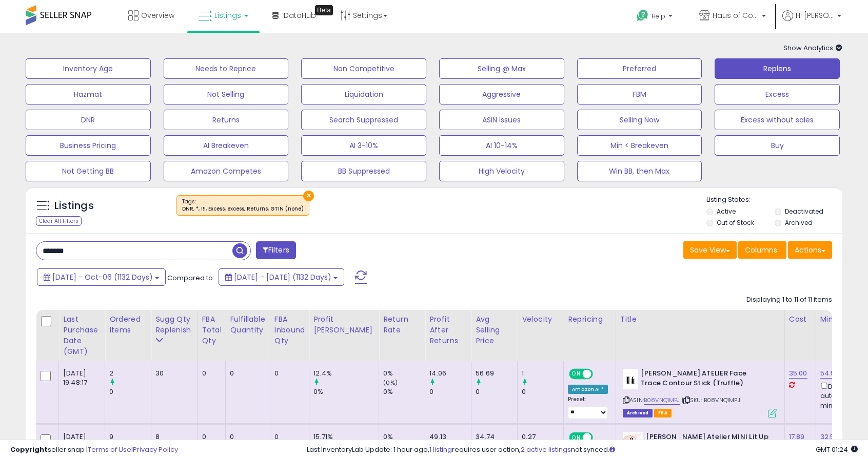 Image resolution: width=868 pixels, height=460 pixels. What do you see at coordinates (226, 120) in the screenshot?
I see `button: Returns` at bounding box center [226, 120].